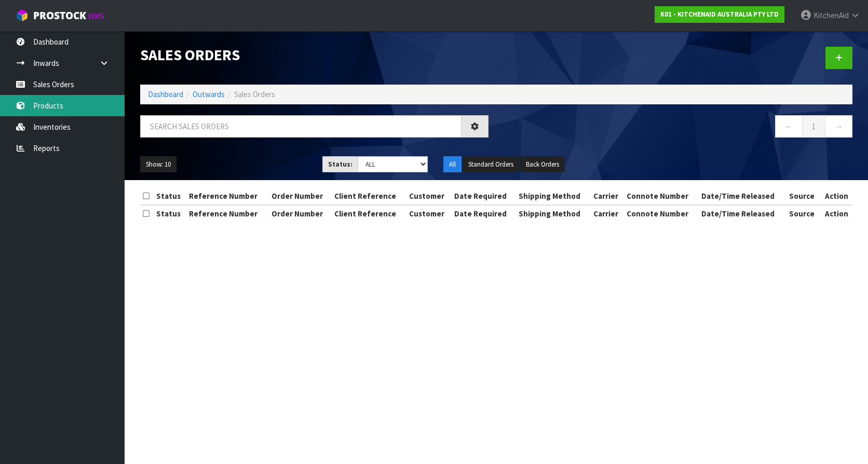 The height and width of the screenshot is (464, 868). What do you see at coordinates (166, 94) in the screenshot?
I see `a: Dashboard` at bounding box center [166, 94].